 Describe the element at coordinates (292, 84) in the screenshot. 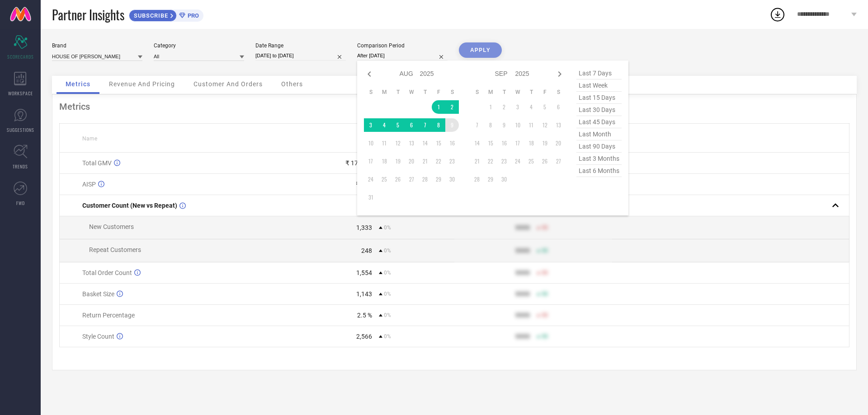

I see `span: Others` at that location.